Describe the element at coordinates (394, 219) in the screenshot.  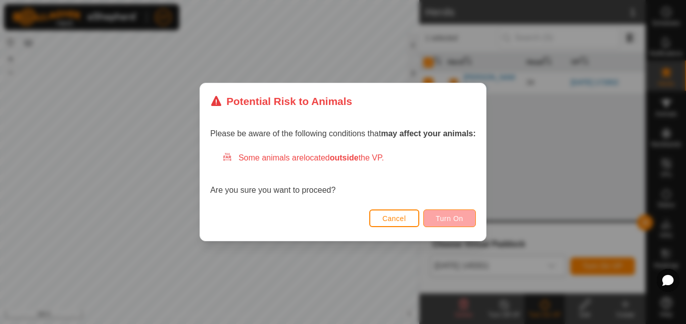
I see `span: Cancel` at that location.